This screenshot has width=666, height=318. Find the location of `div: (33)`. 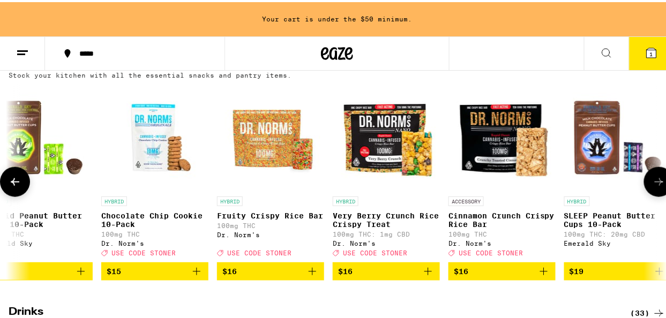

div: (33) is located at coordinates (648, 312).